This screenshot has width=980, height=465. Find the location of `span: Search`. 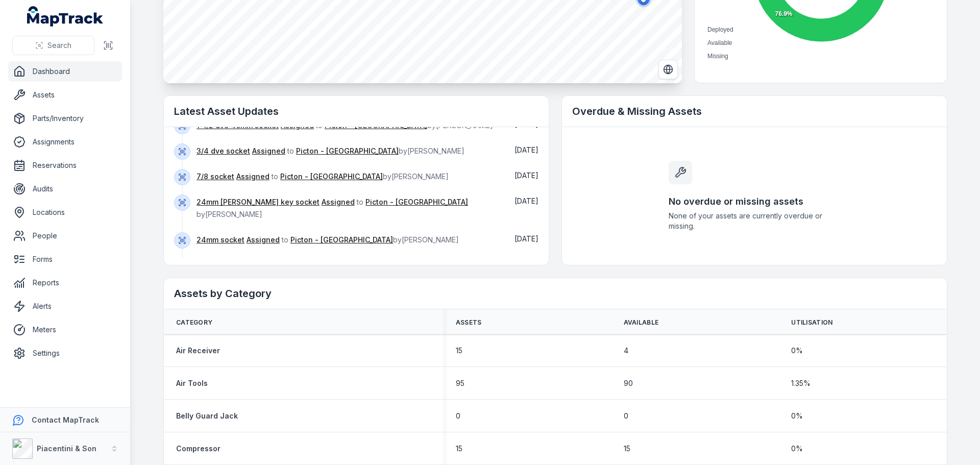

span: Search is located at coordinates (59, 46).